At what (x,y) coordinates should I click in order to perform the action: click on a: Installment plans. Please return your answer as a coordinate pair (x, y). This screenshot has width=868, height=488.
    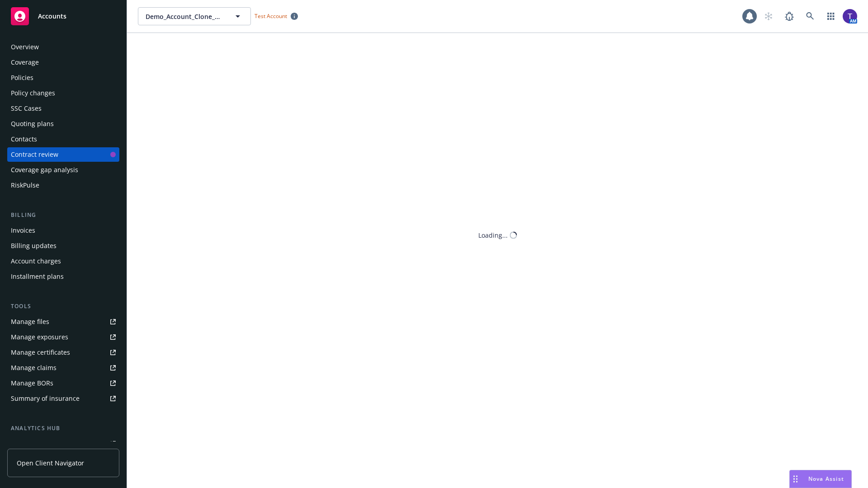
    Looking at the image, I should click on (63, 277).